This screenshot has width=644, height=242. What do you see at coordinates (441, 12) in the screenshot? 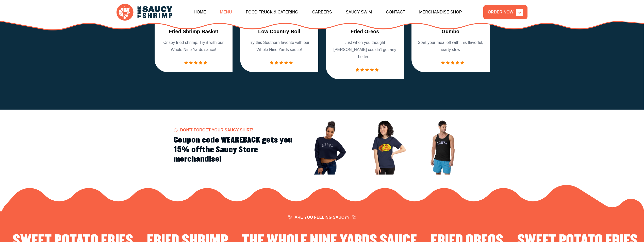
I see `a: Merchandise Shop` at bounding box center [441, 12].